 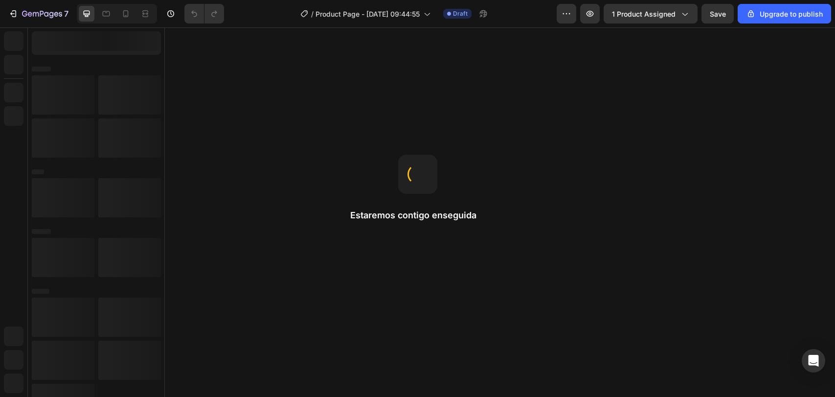 What do you see at coordinates (784, 14) in the screenshot?
I see `div: Upgrade to publish` at bounding box center [784, 14].